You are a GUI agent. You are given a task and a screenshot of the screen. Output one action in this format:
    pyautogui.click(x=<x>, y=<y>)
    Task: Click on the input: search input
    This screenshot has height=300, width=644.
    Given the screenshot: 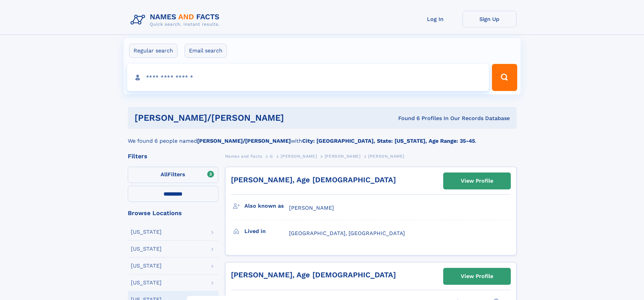 What is the action you would take?
    pyautogui.click(x=308, y=77)
    